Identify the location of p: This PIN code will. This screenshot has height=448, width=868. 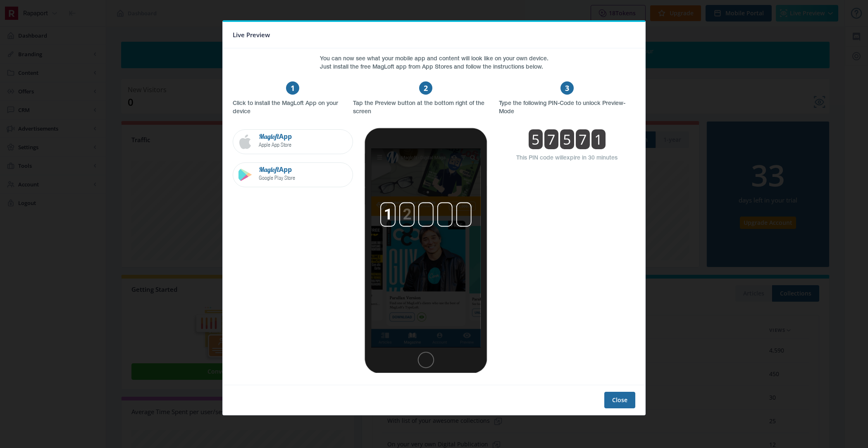
(567, 158).